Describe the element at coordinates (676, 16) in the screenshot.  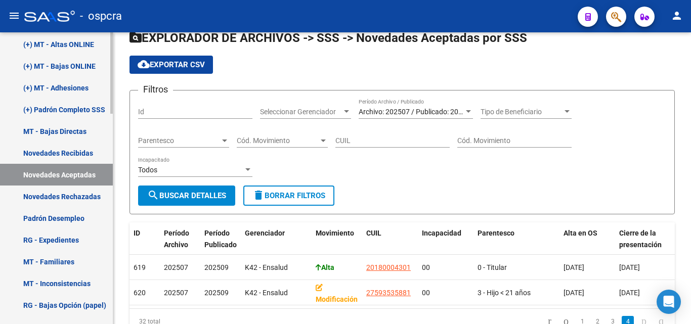
I see `mat-icon: person` at that location.